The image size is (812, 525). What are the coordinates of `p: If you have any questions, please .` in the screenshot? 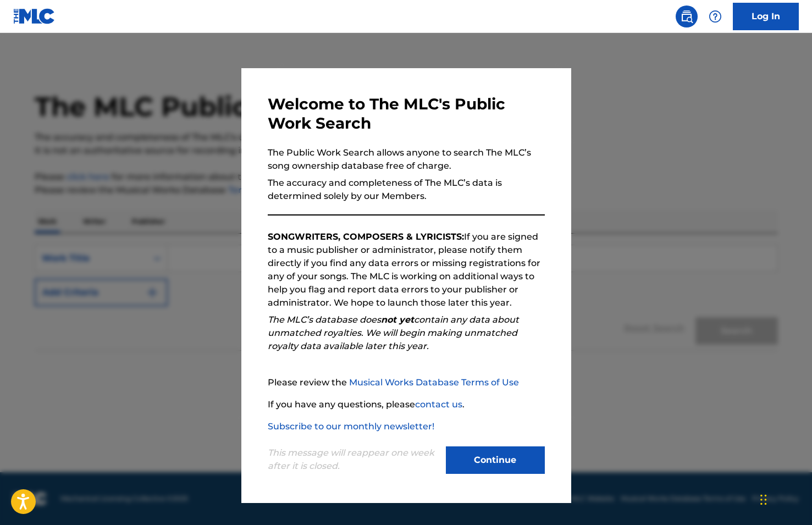 It's located at (406, 405).